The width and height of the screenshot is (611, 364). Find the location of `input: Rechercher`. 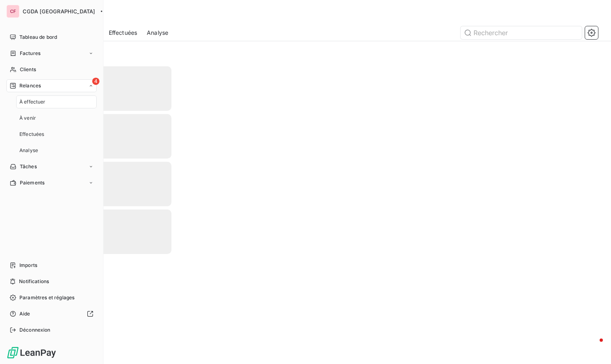

input: Rechercher is located at coordinates (521, 33).